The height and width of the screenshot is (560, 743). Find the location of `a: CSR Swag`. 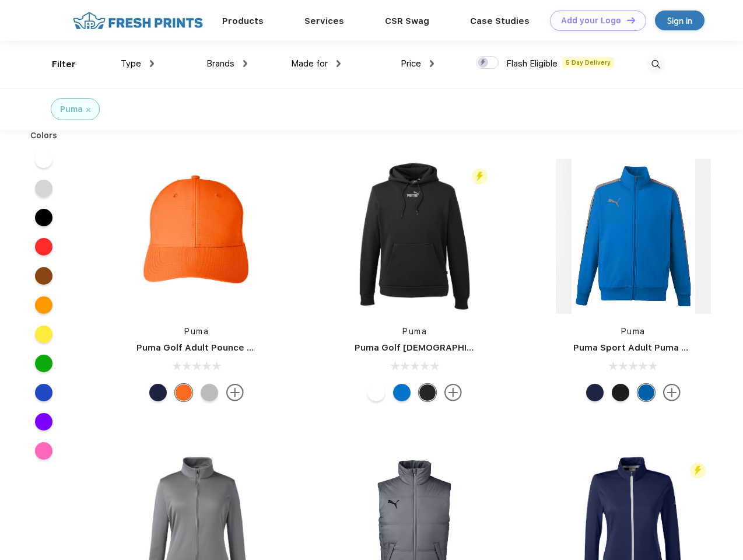

a: CSR Swag is located at coordinates (407, 21).